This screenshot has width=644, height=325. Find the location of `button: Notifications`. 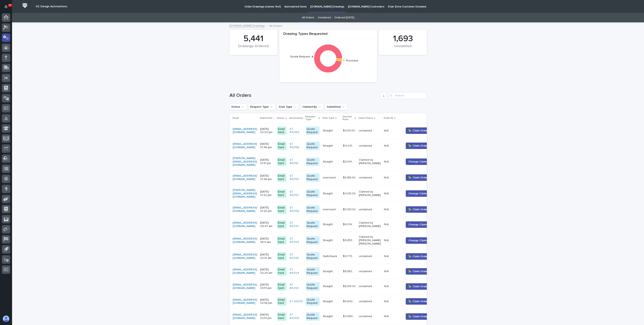

button: Notifications is located at coordinates (6, 7).